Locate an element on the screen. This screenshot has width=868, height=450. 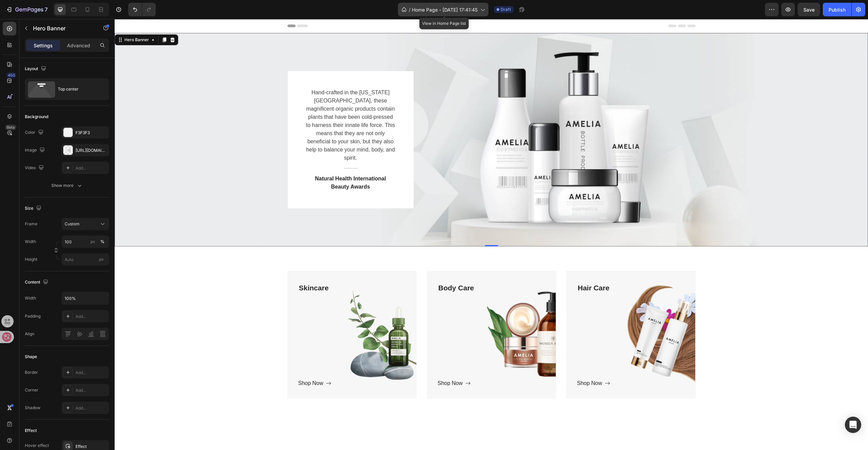
div: Background is located at coordinates (37, 117).